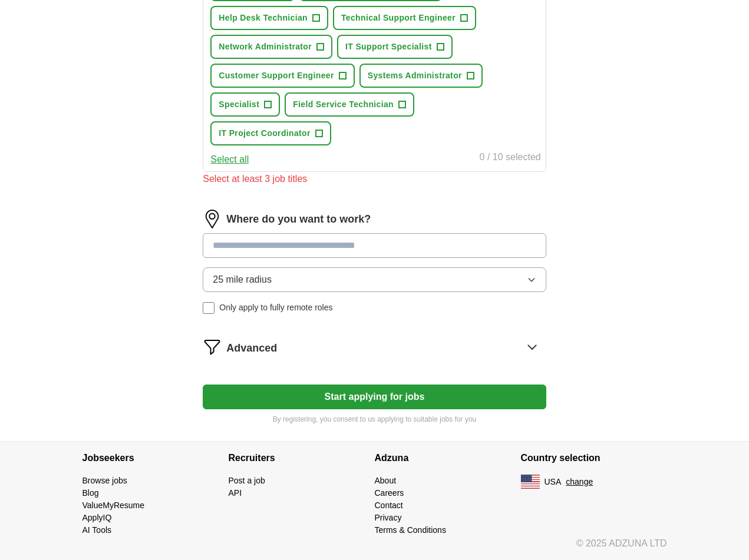 Image resolution: width=749 pixels, height=560 pixels. Describe the element at coordinates (350, 104) in the screenshot. I see `button: Field Service Technician` at that location.